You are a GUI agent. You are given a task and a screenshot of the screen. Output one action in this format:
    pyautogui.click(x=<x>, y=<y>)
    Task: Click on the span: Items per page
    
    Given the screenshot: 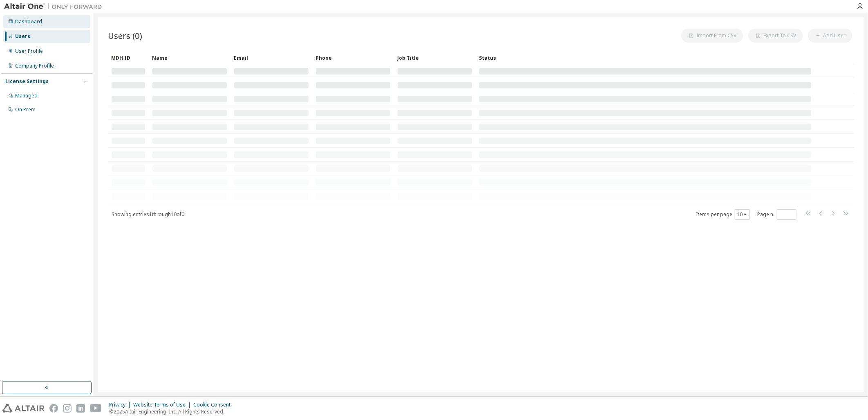 What is the action you would take?
    pyautogui.click(x=723, y=214)
    